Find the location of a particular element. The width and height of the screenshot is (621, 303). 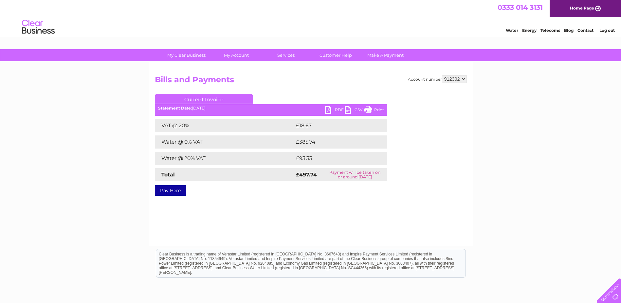

a: 0333 014 3131 is located at coordinates (521, 7).